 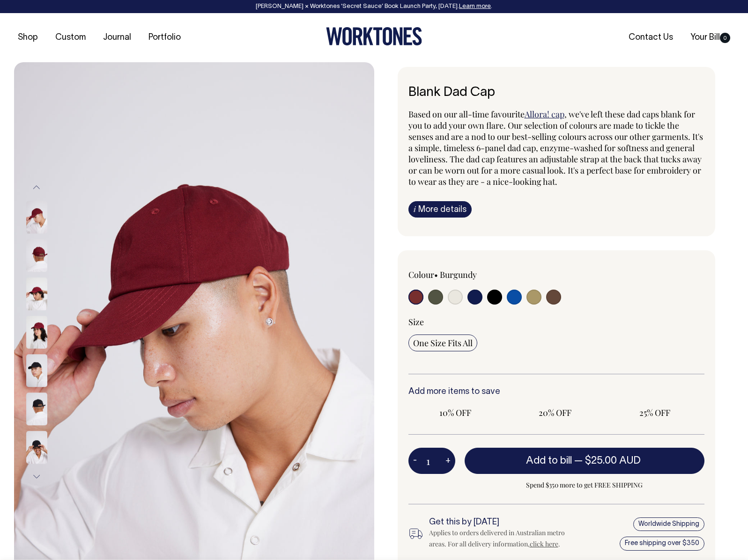 What do you see at coordinates (543, 544) in the screenshot?
I see `a: click here` at bounding box center [543, 544].